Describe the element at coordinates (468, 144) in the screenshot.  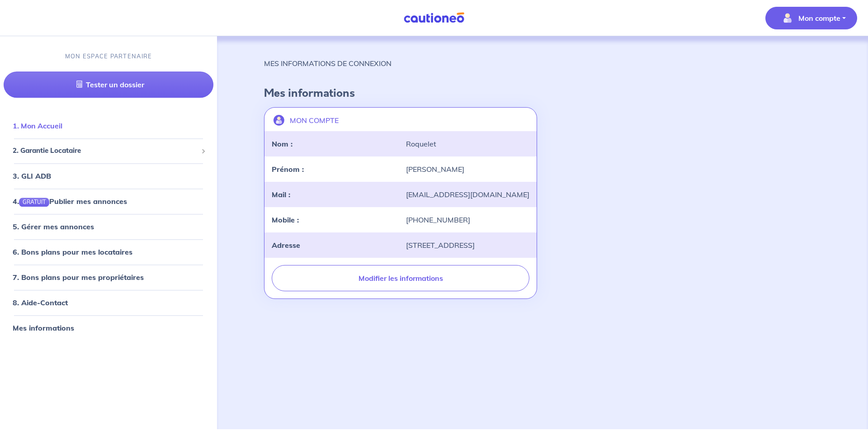
I see `div: Roquelet` at that location.